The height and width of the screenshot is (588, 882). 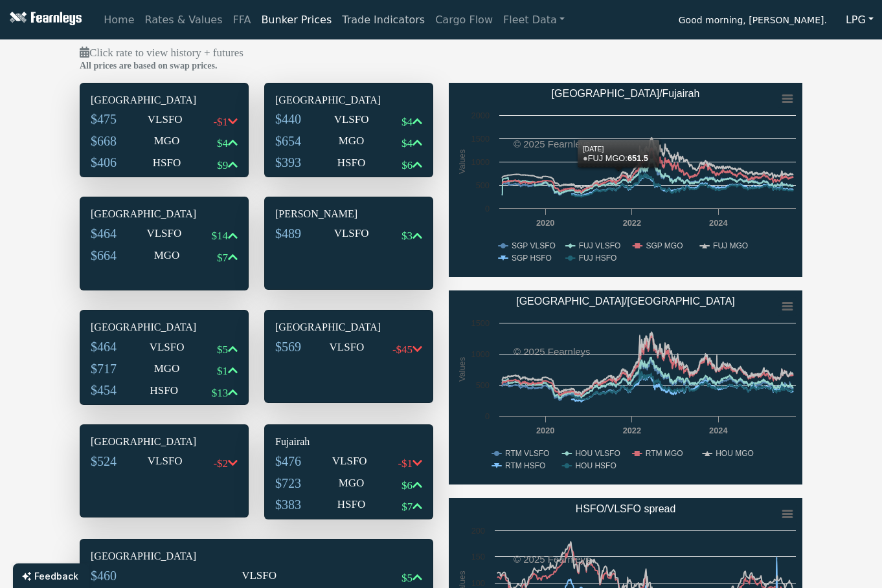 I want to click on b: All prices are based on swap prices., so click(x=148, y=65).